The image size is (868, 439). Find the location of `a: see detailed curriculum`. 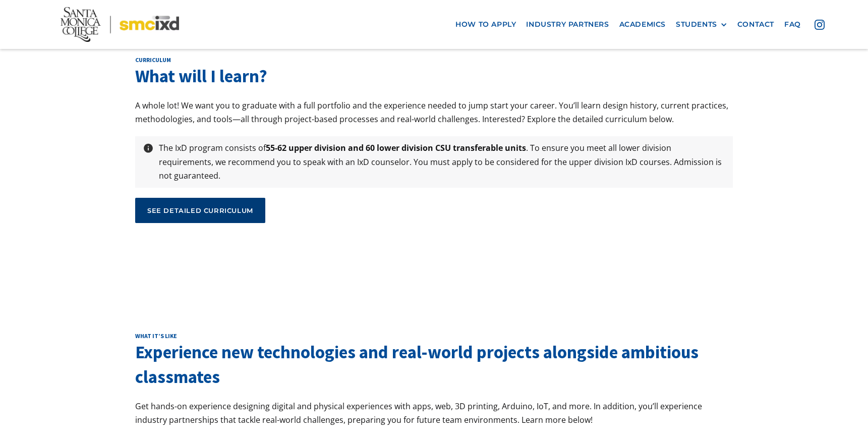

a: see detailed curriculum is located at coordinates (200, 211).